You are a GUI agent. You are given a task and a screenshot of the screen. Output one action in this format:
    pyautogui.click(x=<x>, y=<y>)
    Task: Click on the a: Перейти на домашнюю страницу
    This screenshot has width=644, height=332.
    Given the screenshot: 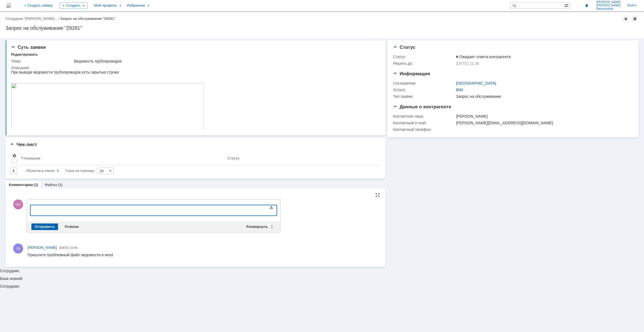 What is the action you would take?
    pyautogui.click(x=9, y=5)
    